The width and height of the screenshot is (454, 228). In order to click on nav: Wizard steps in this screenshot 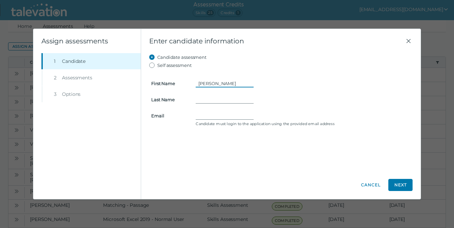, I will do `click(91, 78)`.